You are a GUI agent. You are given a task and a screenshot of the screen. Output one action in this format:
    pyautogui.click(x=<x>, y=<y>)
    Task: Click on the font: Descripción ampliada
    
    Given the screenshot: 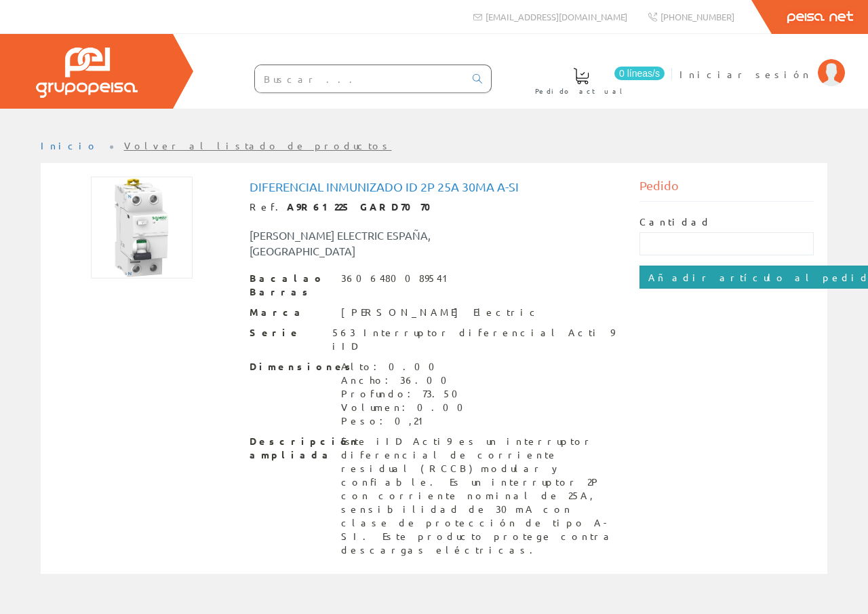 What is the action you would take?
    pyautogui.click(x=305, y=447)
    